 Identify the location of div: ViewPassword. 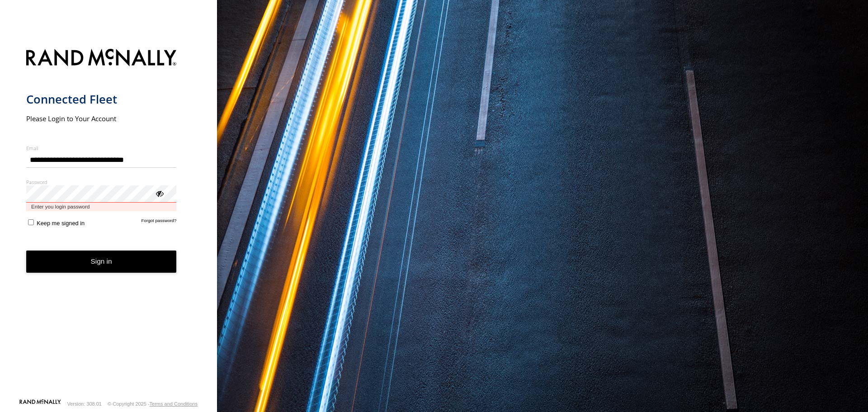
(159, 194).